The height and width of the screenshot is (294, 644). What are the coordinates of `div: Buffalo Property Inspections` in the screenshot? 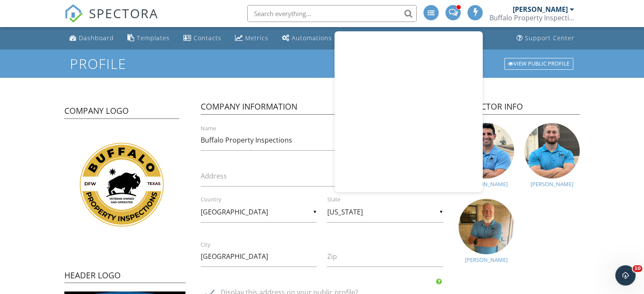 It's located at (532, 18).